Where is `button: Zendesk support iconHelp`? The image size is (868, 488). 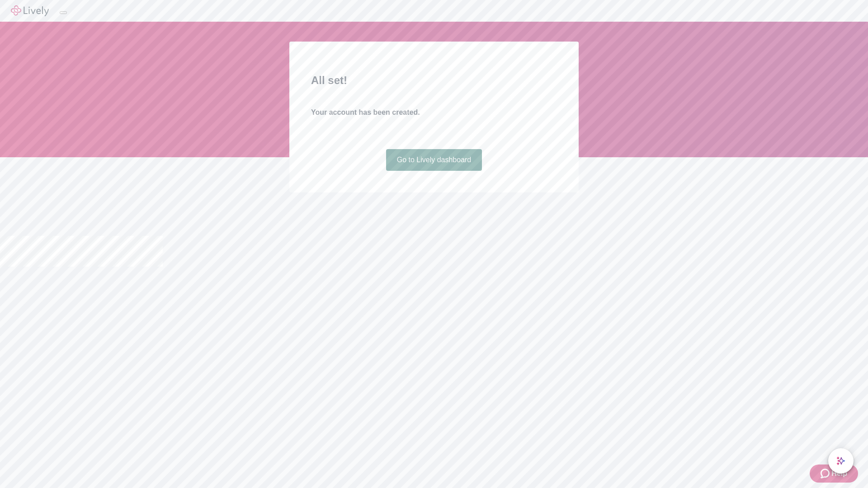 button: Zendesk support iconHelp is located at coordinates (834, 474).